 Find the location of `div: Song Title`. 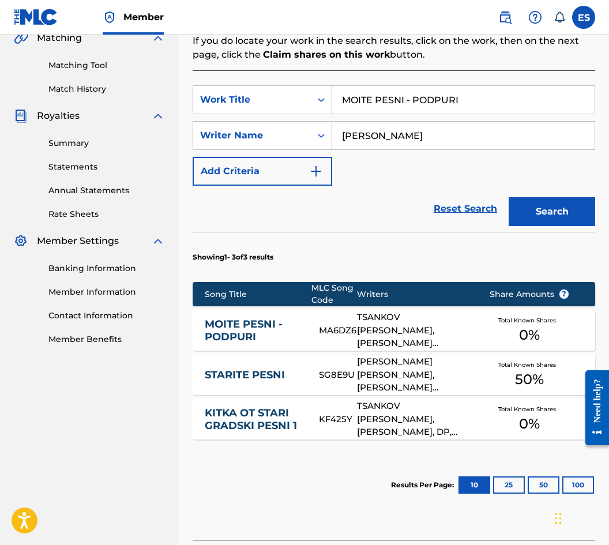

div: Song Title is located at coordinates (258, 294).